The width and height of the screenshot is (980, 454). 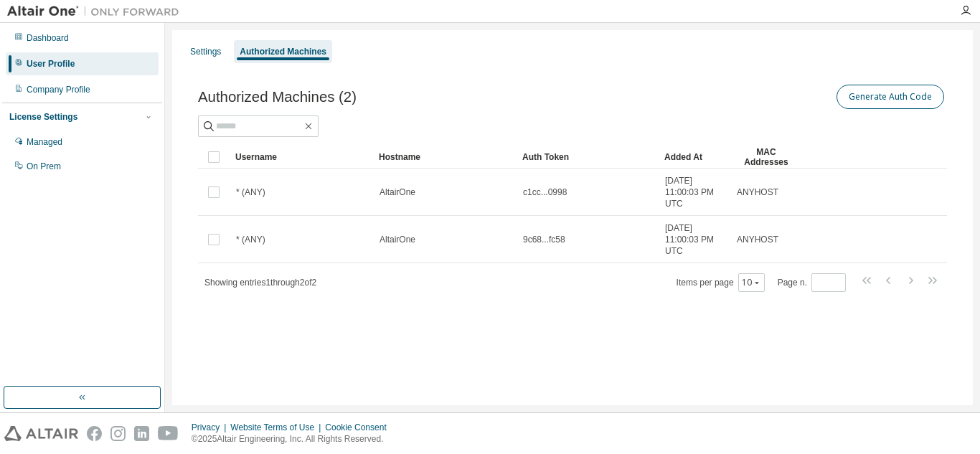 What do you see at coordinates (58, 89) in the screenshot?
I see `div: Company Profile` at bounding box center [58, 89].